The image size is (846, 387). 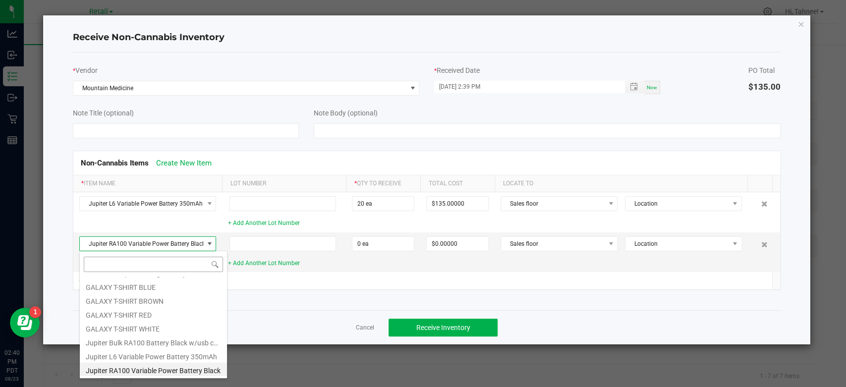 I want to click on span: Toggle popup, so click(x=635, y=87).